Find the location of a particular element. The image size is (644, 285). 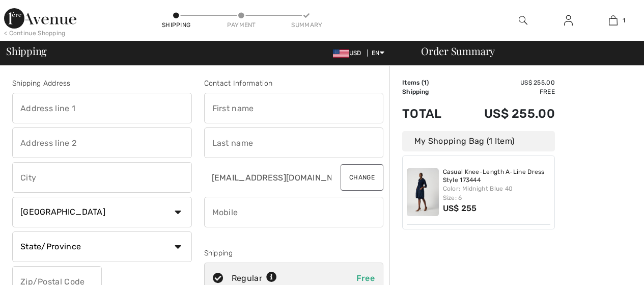

a: Casual Knee-Length A-Line Dress Style 173444 is located at coordinates (497, 176).